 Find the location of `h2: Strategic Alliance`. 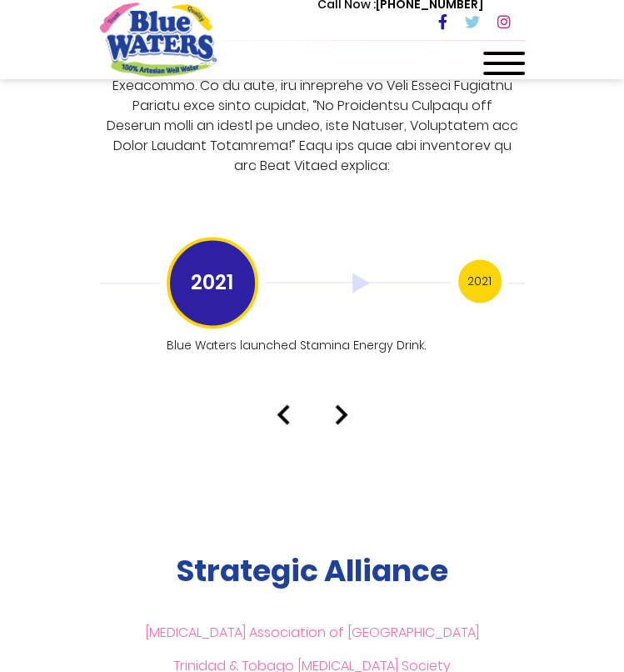

h2: Strategic Alliance is located at coordinates (312, 570).